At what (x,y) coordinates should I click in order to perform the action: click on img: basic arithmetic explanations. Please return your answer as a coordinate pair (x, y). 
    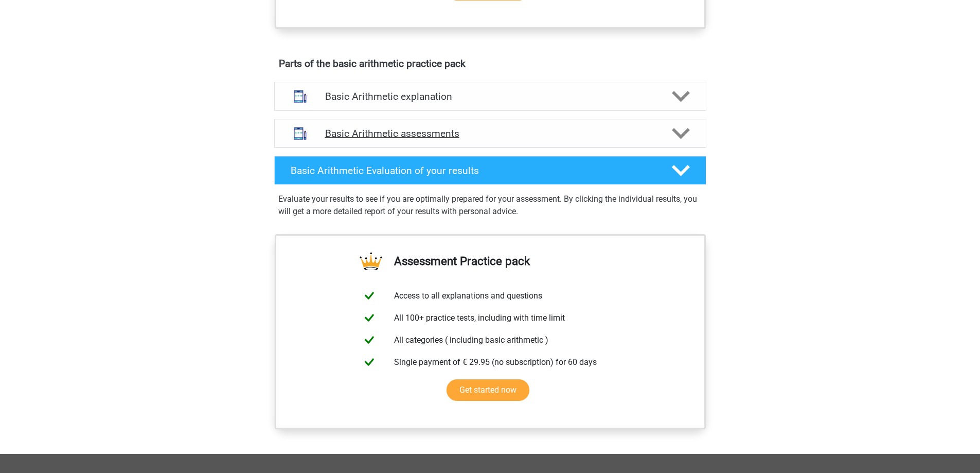
    Looking at the image, I should click on (300, 96).